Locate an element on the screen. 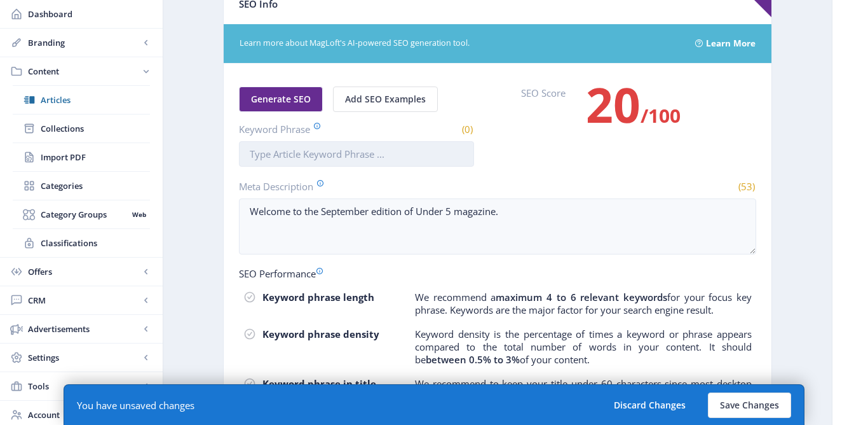 The image size is (868, 425). span: (53) is located at coordinates (746, 186).